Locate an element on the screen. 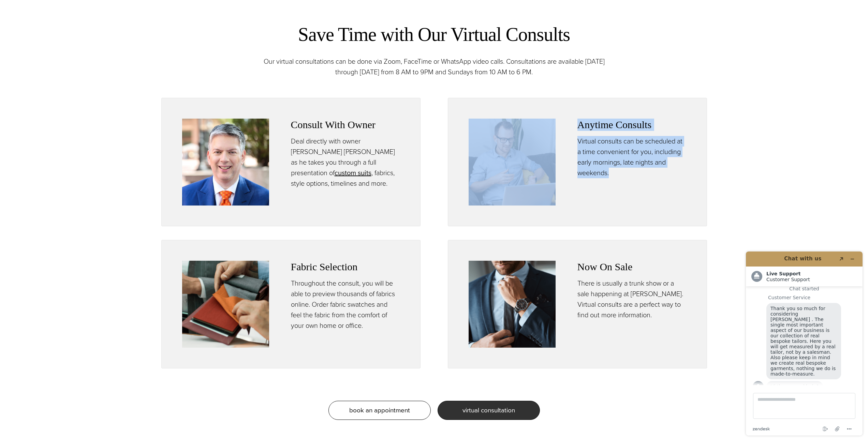 Image resolution: width=868 pixels, height=441 pixels. a: custom suits is located at coordinates (353, 173).